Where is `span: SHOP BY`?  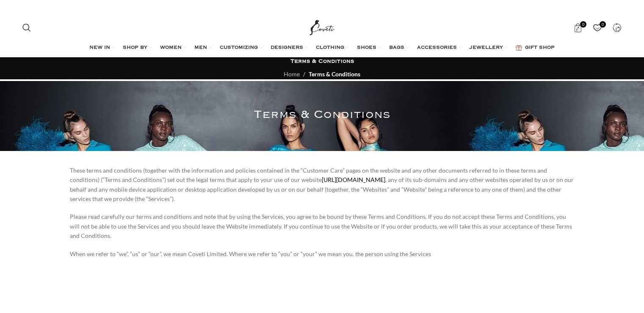
span: SHOP BY is located at coordinates (135, 48).